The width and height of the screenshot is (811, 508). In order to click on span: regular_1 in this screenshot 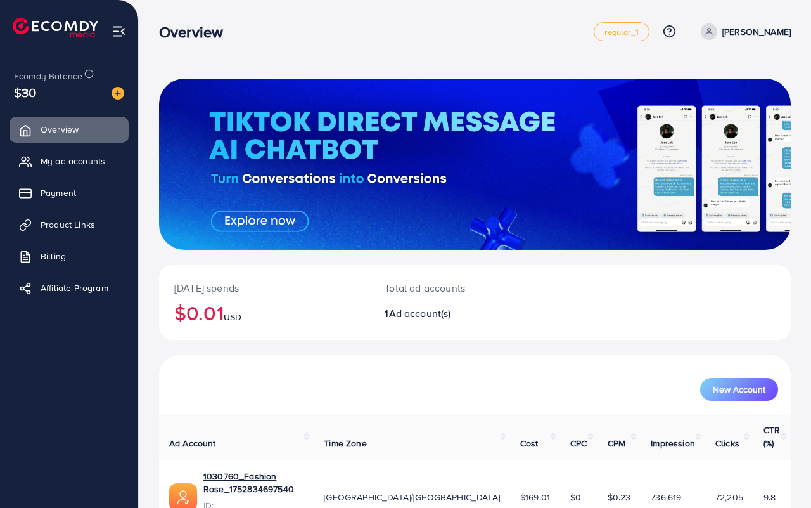, I will do `click(621, 32)`.